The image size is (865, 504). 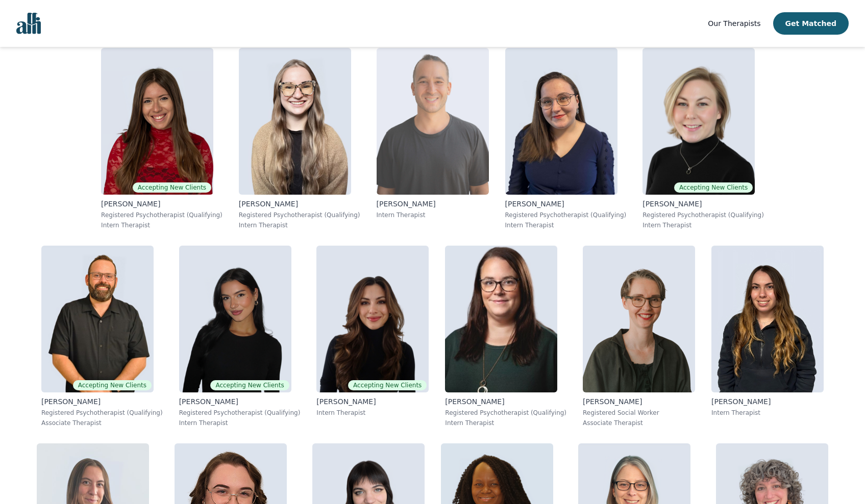 I want to click on span: Our Therapists, so click(x=734, y=24).